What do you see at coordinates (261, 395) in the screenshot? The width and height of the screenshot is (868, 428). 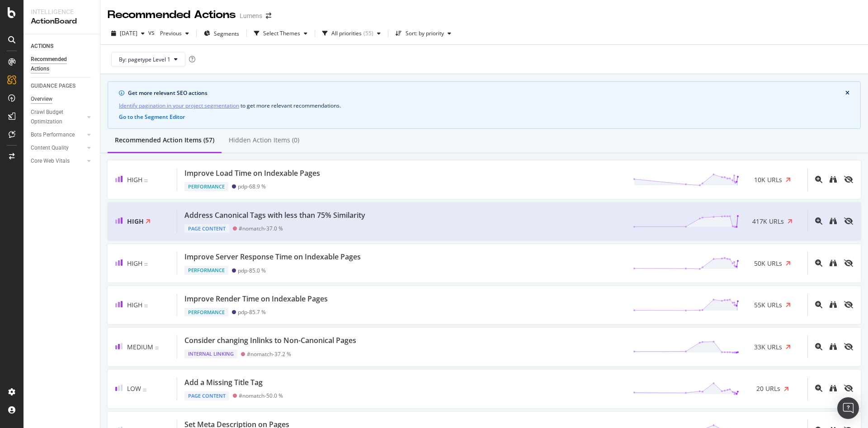 I see `div: #nomatch - 50.0 %` at bounding box center [261, 395].